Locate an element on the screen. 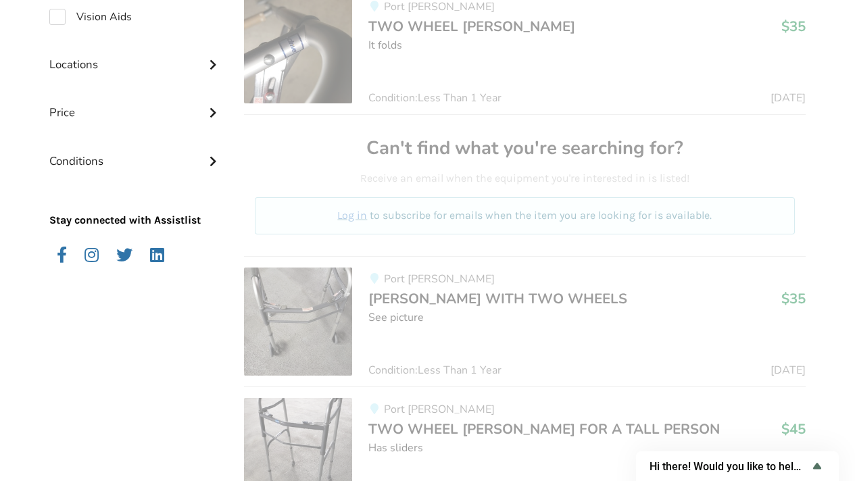  div: Price is located at coordinates (136, 102).